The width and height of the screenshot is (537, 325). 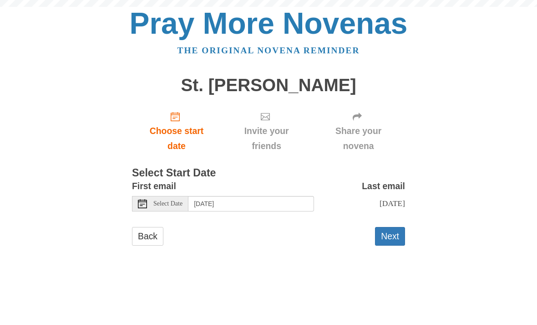 What do you see at coordinates (154, 186) in the screenshot?
I see `label: First email` at bounding box center [154, 186].